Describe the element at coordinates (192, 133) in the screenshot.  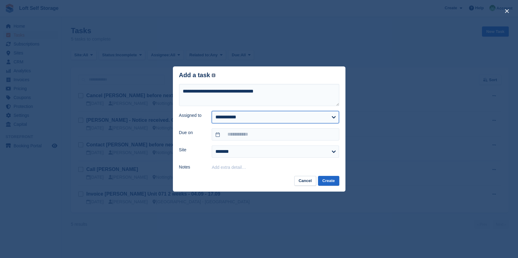
I see `label: Due on` at that location.